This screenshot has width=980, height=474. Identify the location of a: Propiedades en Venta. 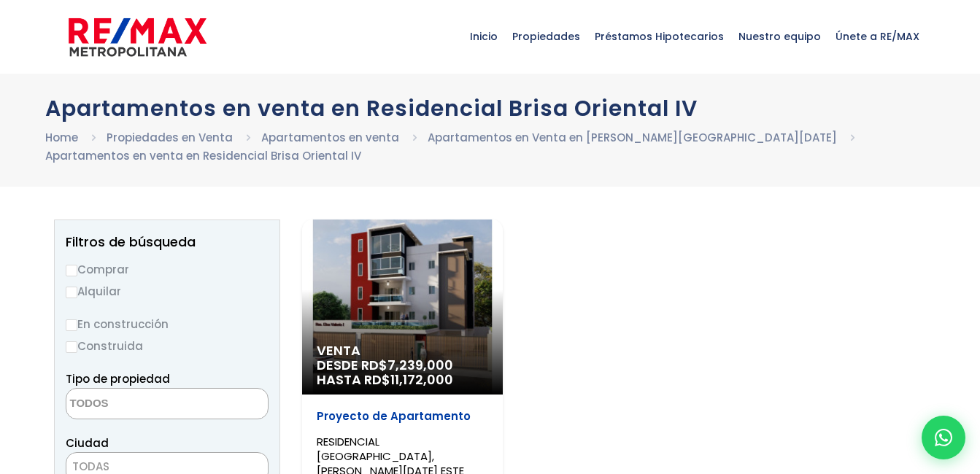
(169, 137).